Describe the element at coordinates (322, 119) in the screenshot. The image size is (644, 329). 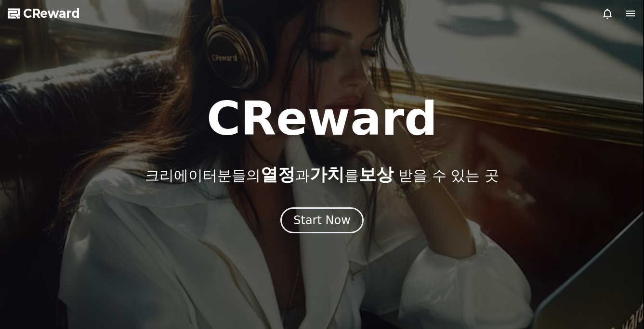
I see `h1: CReward` at that location.